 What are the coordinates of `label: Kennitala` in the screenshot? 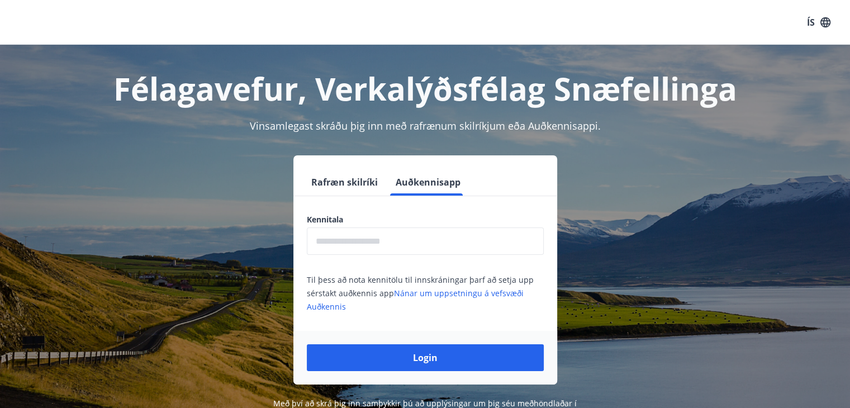 It's located at (425, 220).